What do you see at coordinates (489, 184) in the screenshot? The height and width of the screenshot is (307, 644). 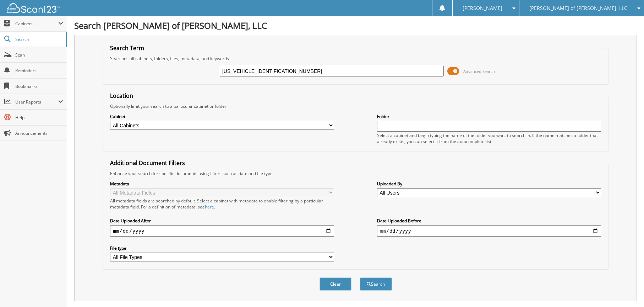 I see `label: Uploaded By` at bounding box center [489, 184].